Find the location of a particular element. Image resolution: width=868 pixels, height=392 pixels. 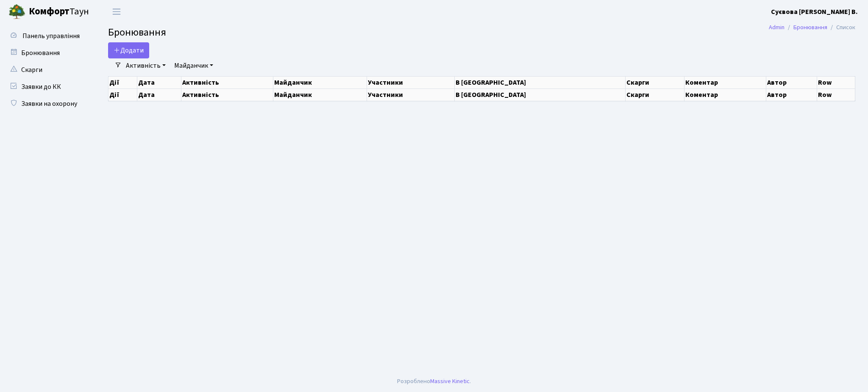

span: Таун is located at coordinates (59, 11).